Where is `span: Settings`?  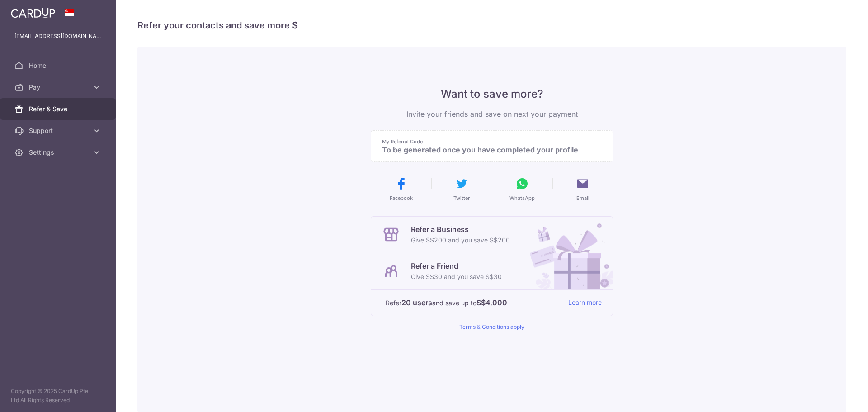 span: Settings is located at coordinates (59, 153).